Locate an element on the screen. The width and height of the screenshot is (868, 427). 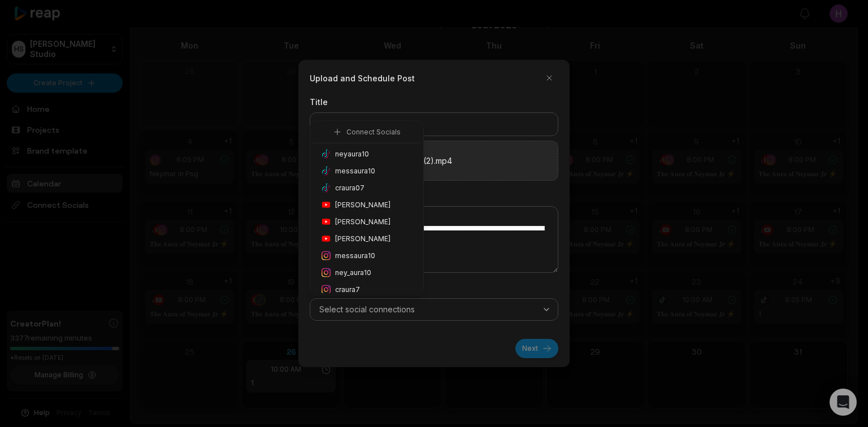
label: 4 (2).mp4 is located at coordinates (434, 161).